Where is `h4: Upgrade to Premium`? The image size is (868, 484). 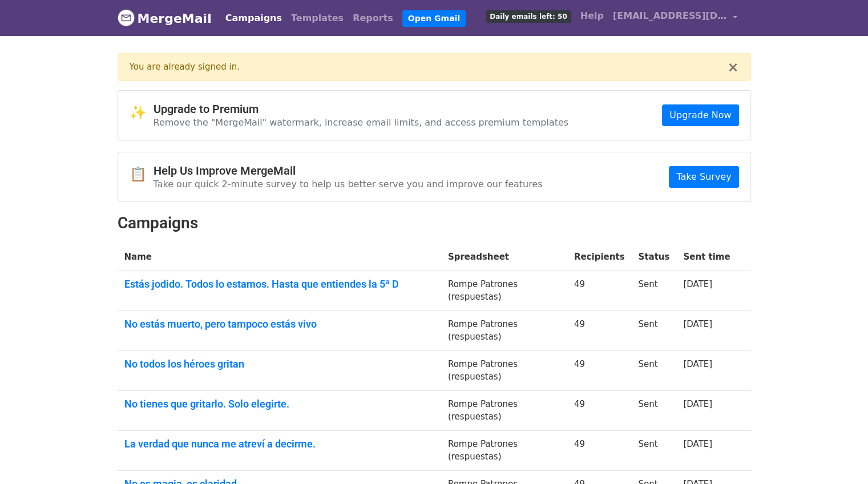
h4: Upgrade to Premium is located at coordinates (361, 109).